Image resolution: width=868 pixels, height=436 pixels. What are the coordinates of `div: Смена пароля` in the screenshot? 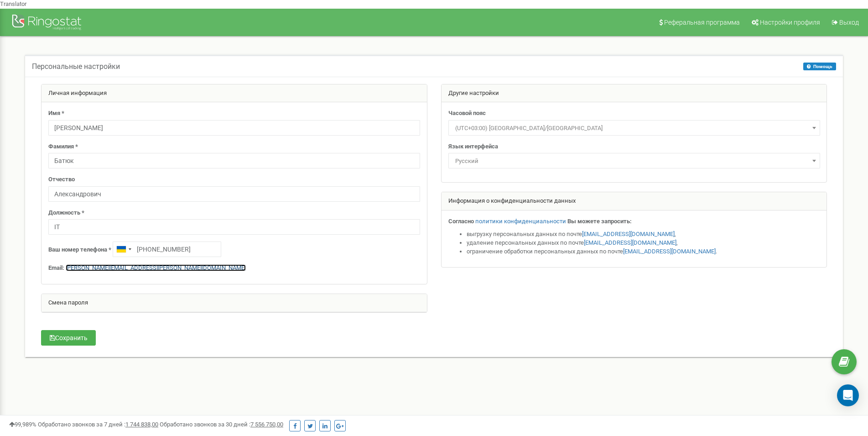 It's located at (234, 303).